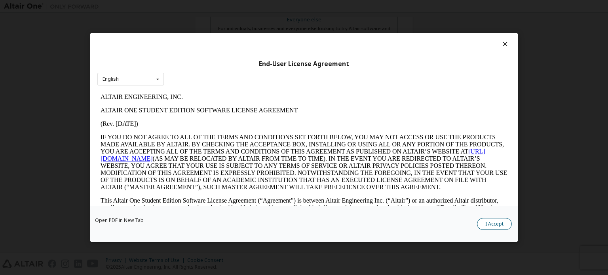 The image size is (608, 275). What do you see at coordinates (207, 121) in the screenshot?
I see `p: This Altair One Student Edition Software License Agreement (“Agreement”) is between Altair Engine...` at bounding box center [207, 121].